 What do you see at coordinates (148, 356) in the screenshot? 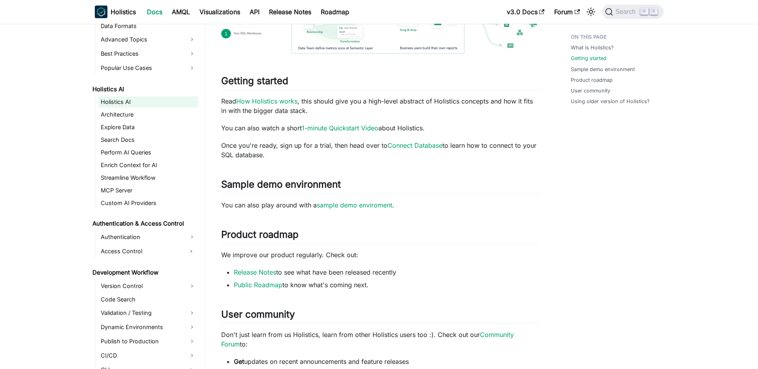
I see `a: CI/CD` at bounding box center [148, 356].